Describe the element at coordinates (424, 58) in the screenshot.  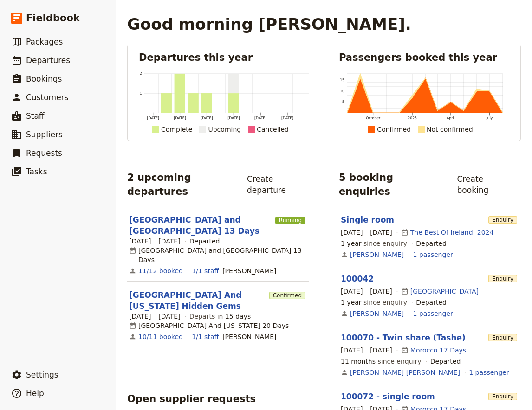
I see `h2: Passengers booked this year` at that location.